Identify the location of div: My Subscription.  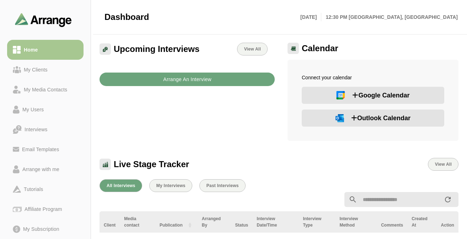
(41, 229).